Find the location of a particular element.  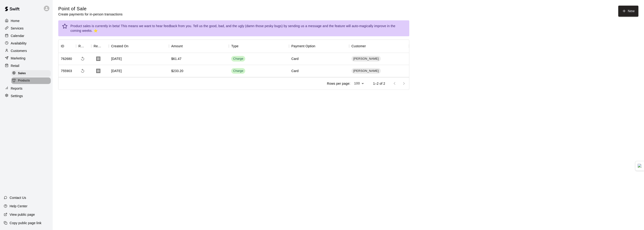

p: Retail is located at coordinates (15, 65).